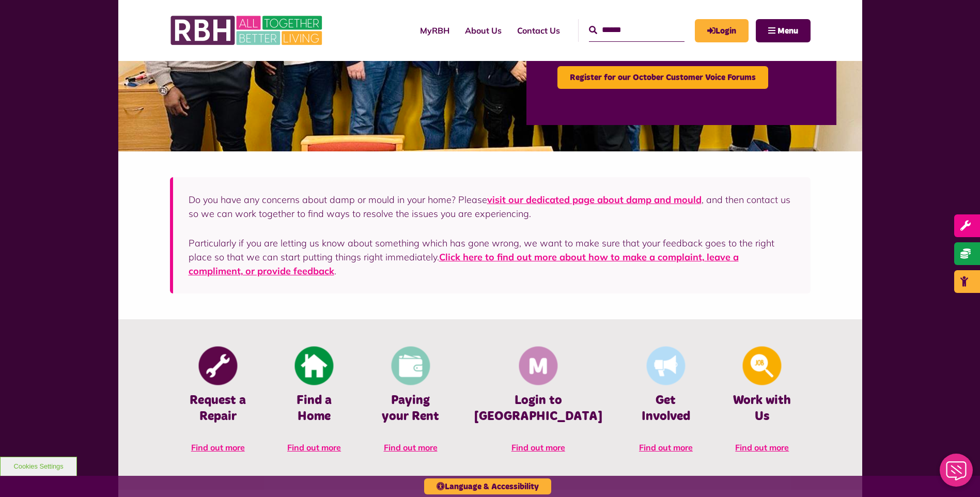  I want to click on img: Get Involved, so click(665, 365).